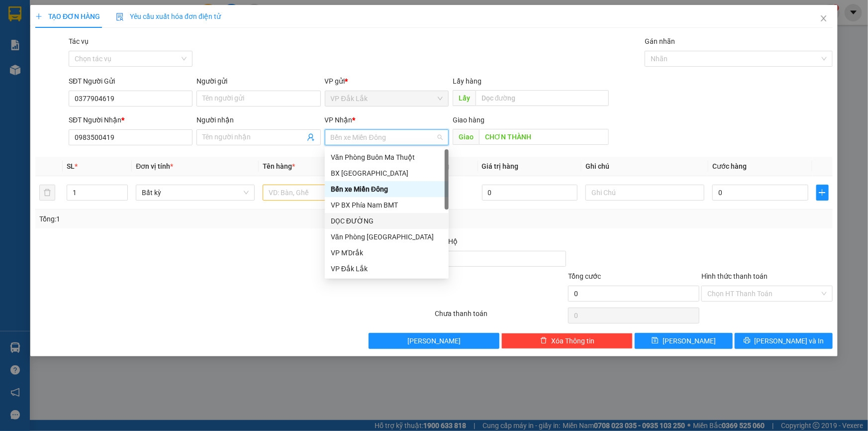  I want to click on div: SĐT Người Nhận, so click(130, 120).